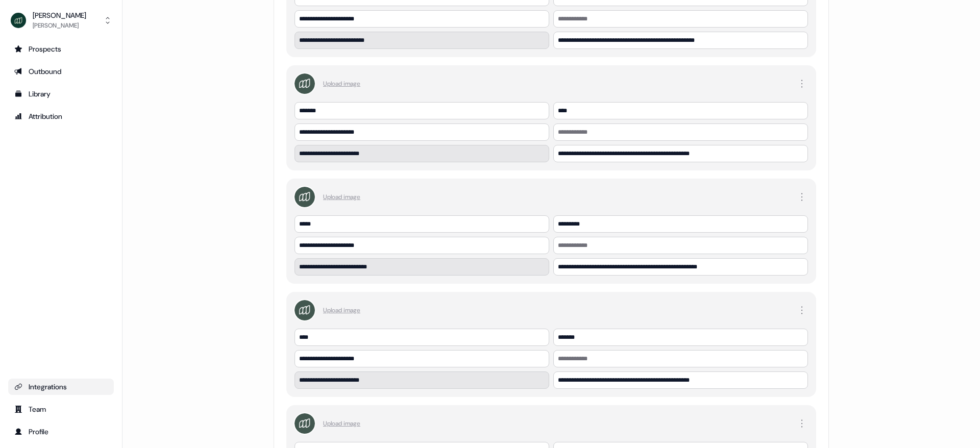 The width and height of the screenshot is (980, 448). Describe the element at coordinates (61, 94) in the screenshot. I see `a: Go to templates` at that location.